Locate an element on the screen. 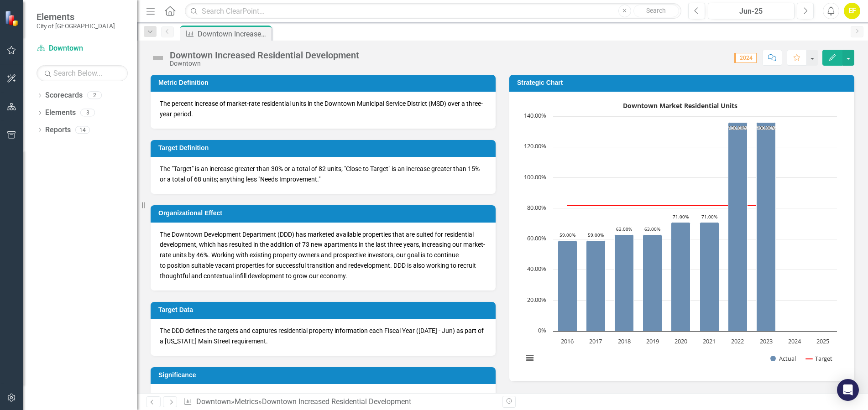 Image resolution: width=868 pixels, height=410 pixels. button: Show Actual is located at coordinates (783, 358).